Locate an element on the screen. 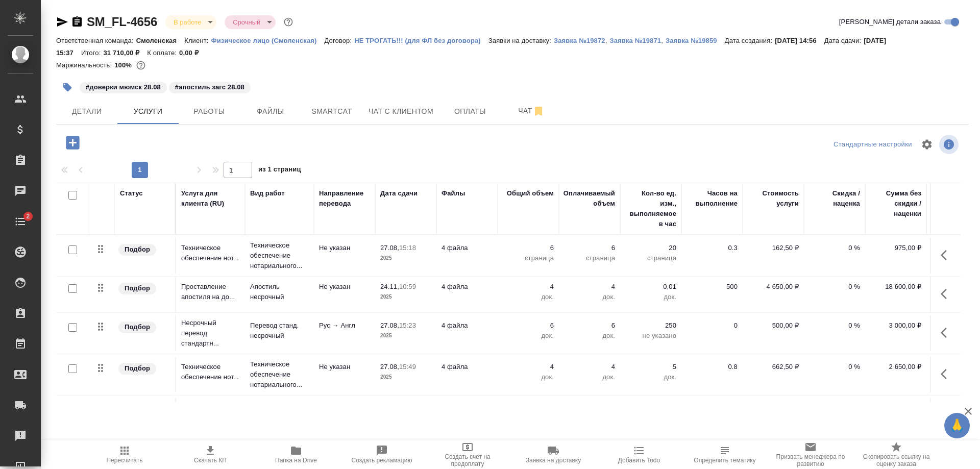  p: 4 650,00 ₽ is located at coordinates (773, 287).